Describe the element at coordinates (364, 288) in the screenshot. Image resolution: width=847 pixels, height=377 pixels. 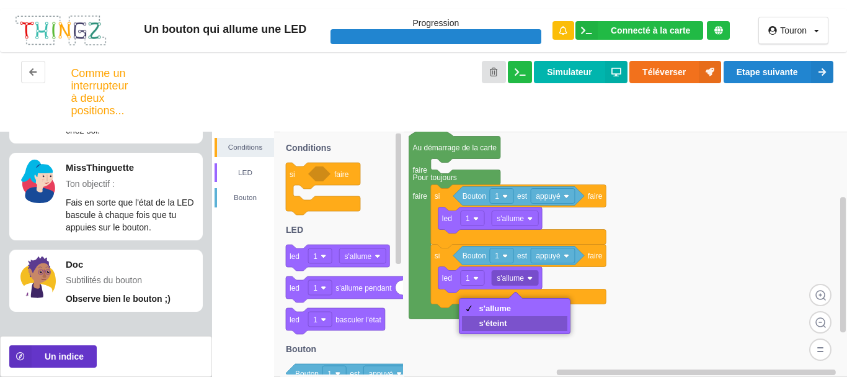
I see `text: s'allume pendant` at that location.